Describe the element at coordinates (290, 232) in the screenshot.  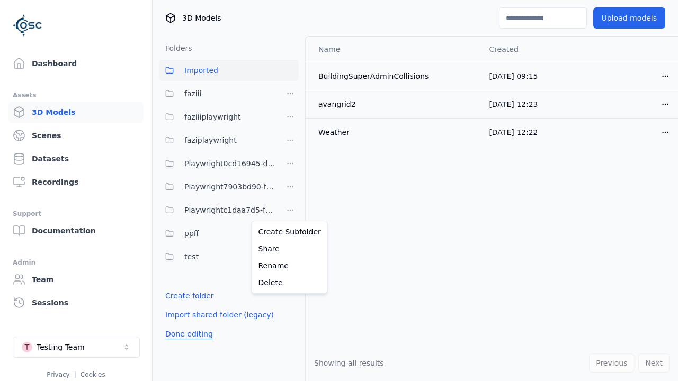
I see `div: Create Subfolder` at that location.